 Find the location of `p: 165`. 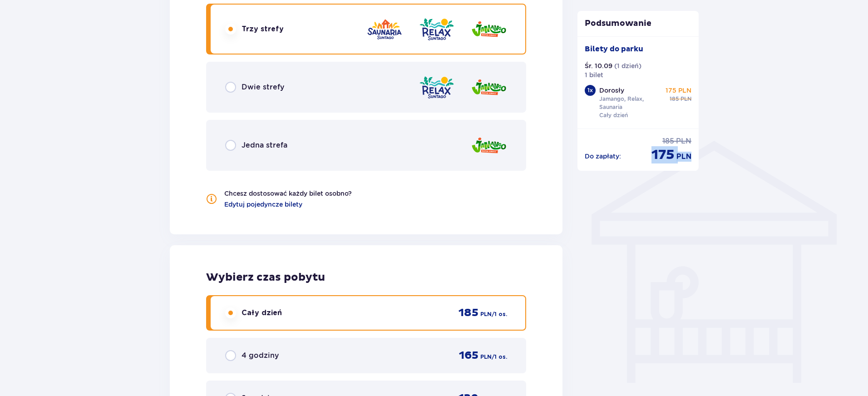

p: 165 is located at coordinates (468, 356).